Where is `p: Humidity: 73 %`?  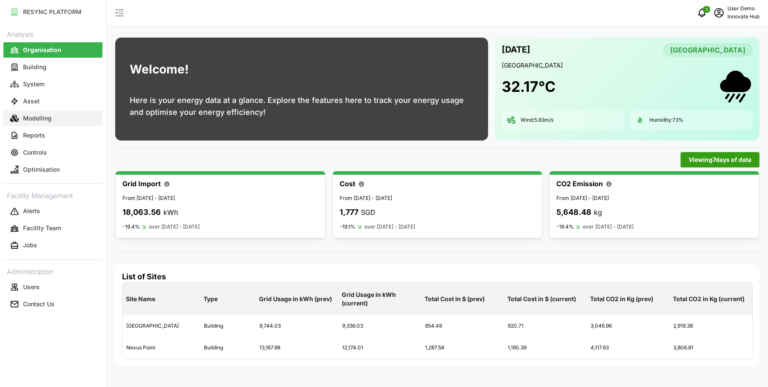
p: Humidity: 73 % is located at coordinates (666, 120).